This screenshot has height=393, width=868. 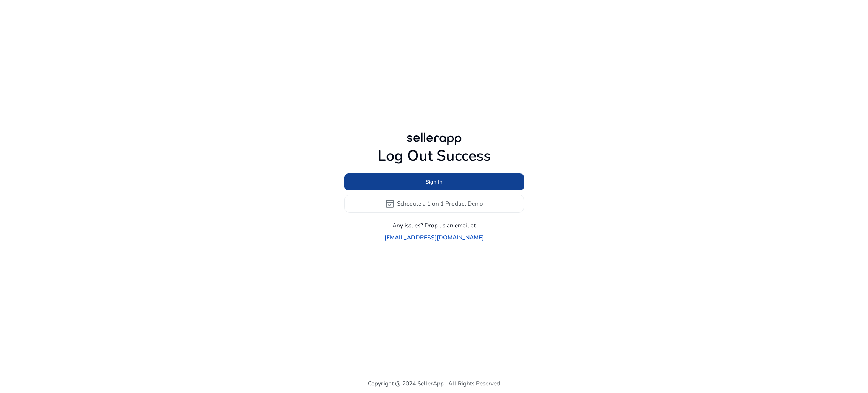 What do you see at coordinates (434, 225) in the screenshot?
I see `p: Any issues? Drop us an email at` at bounding box center [434, 225].